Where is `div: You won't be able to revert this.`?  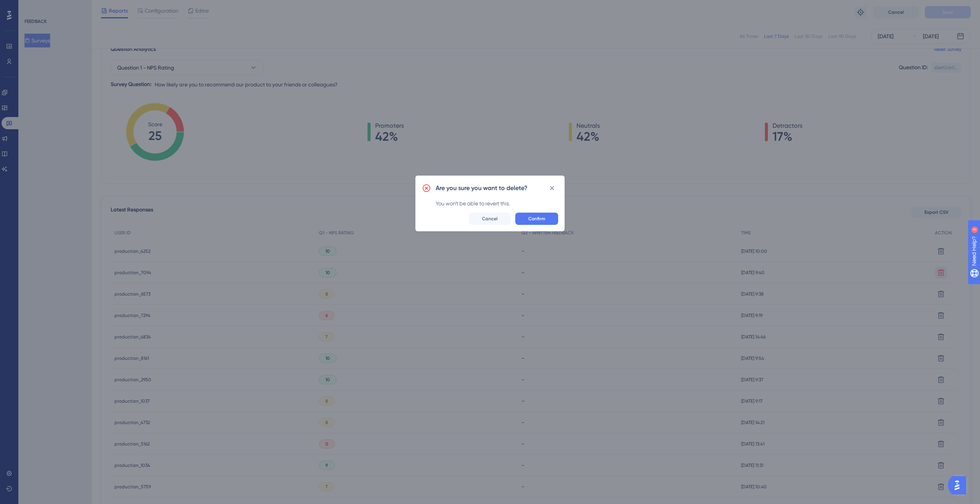 div: You won't be able to revert this. is located at coordinates (496, 203).